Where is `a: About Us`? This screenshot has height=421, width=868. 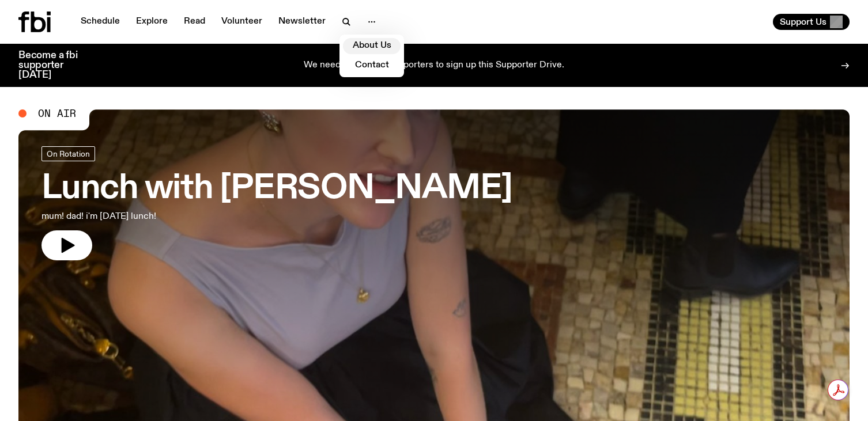
a: About Us is located at coordinates (372, 46).